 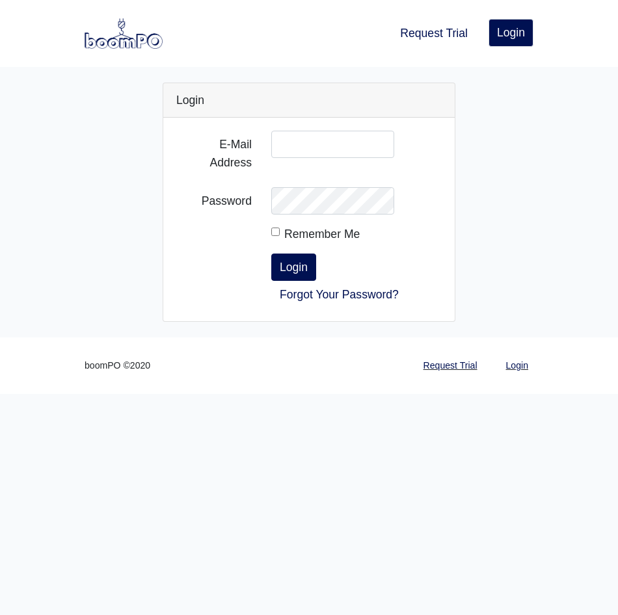 I want to click on a: Forgot Your Password?, so click(x=339, y=295).